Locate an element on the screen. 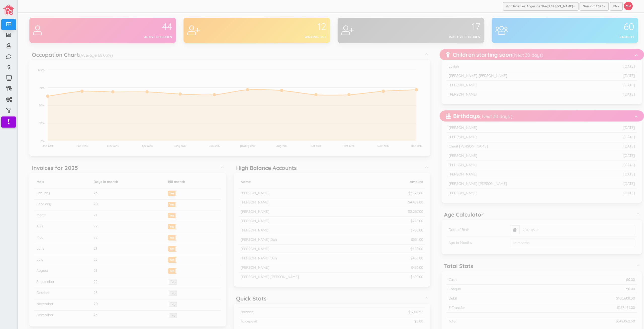  tspan: 75% is located at coordinates (39, 88).